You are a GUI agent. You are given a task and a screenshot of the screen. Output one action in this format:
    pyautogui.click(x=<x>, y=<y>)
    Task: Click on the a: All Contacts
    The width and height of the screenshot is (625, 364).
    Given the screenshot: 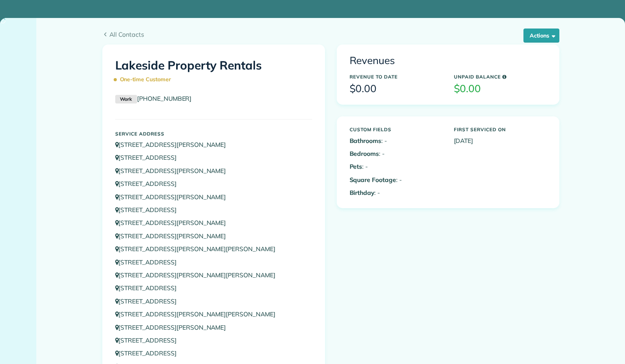 What is the action you would take?
    pyautogui.click(x=331, y=34)
    